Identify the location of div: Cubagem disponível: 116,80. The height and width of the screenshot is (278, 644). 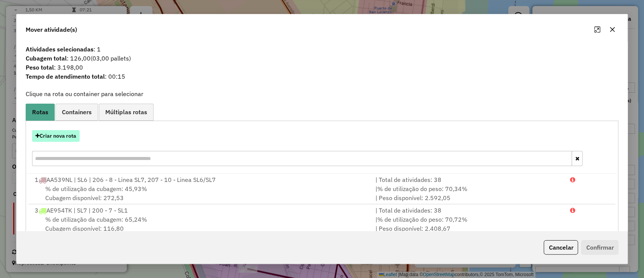
(201, 224).